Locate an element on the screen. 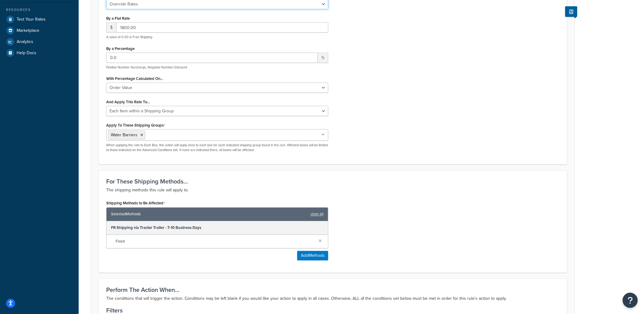 The height and width of the screenshot is (314, 644). li: Help Docs is located at coordinates (39, 53).